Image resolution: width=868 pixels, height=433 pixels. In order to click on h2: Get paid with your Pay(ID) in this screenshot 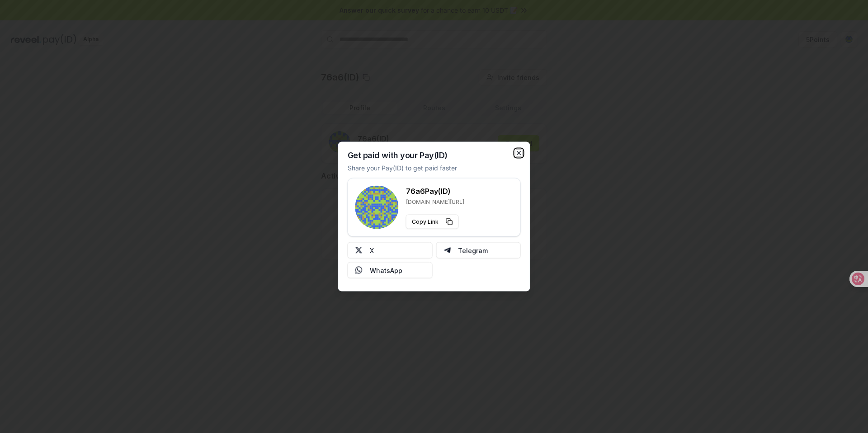, I will do `click(398, 155)`.